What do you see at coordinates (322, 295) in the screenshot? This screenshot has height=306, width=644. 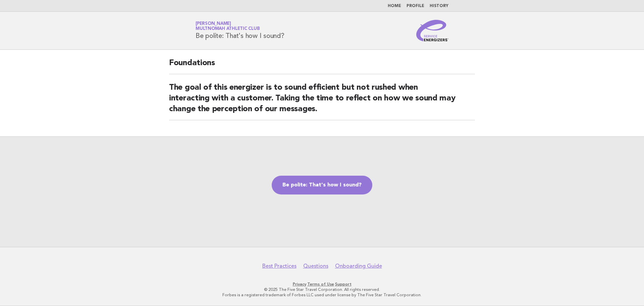 I see `p: Forbes is a registered trademark of Forbes LLC used under license by The Five Star Travel Corpora...` at bounding box center [322, 295].